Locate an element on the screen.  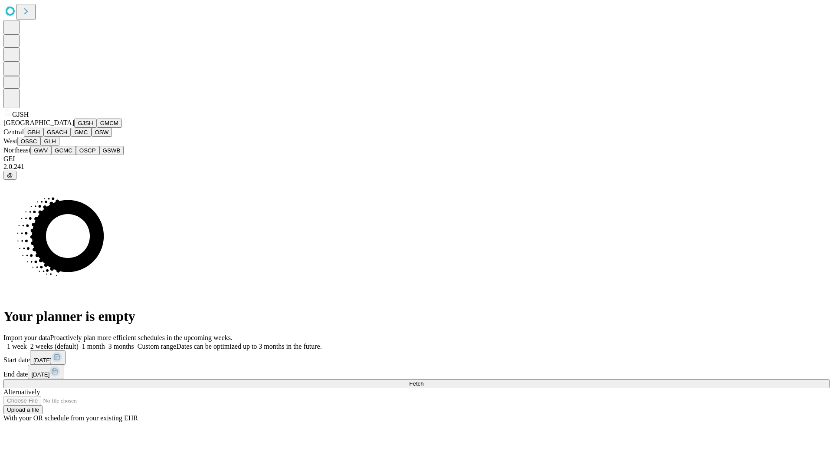
button: GLH is located at coordinates (49, 141).